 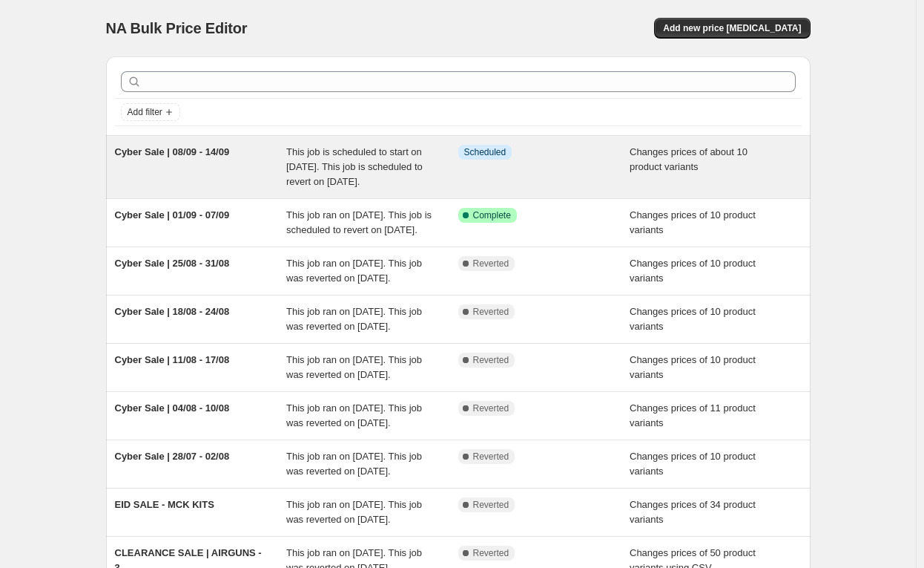 What do you see at coordinates (693, 415) in the screenshot?
I see `span: Changes prices of 11 product variants` at bounding box center [693, 415].